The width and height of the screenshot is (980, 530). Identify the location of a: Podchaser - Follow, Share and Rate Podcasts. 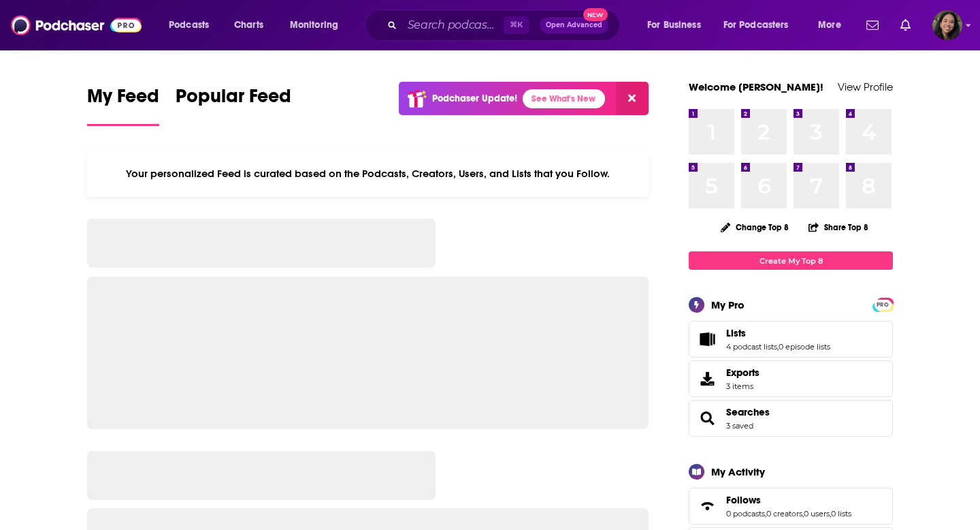
(76, 25).